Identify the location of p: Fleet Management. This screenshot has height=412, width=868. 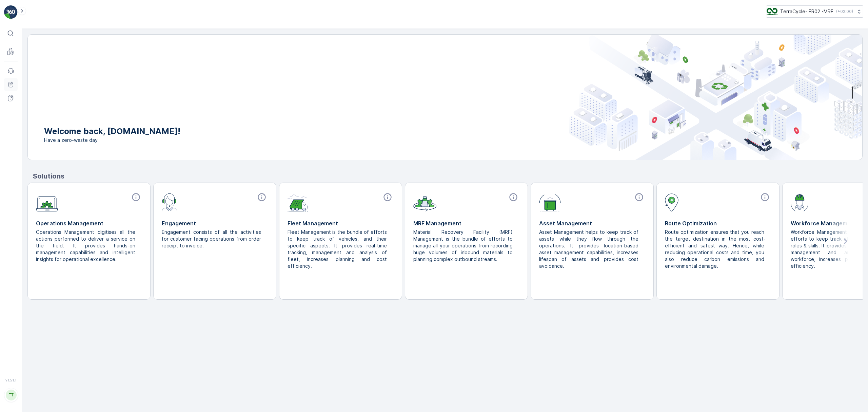
(341, 224).